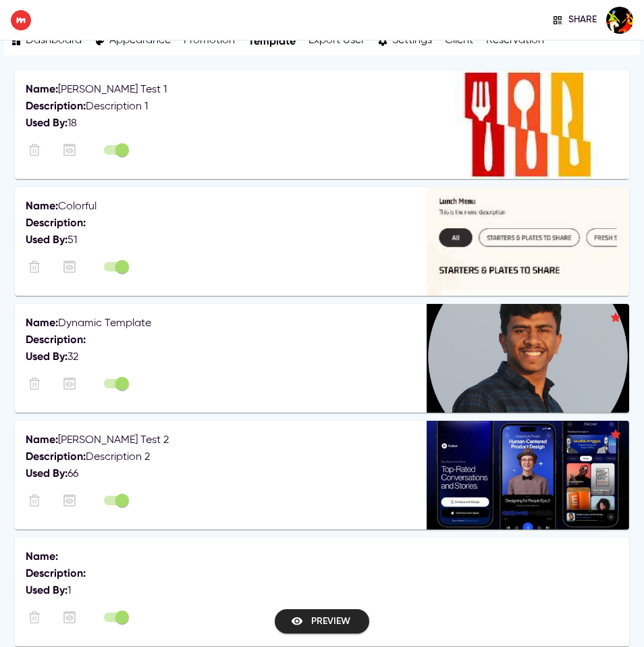 The height and width of the screenshot is (647, 644). Describe the element at coordinates (27, 27) in the screenshot. I see `img: logo_orange.svg` at that location.